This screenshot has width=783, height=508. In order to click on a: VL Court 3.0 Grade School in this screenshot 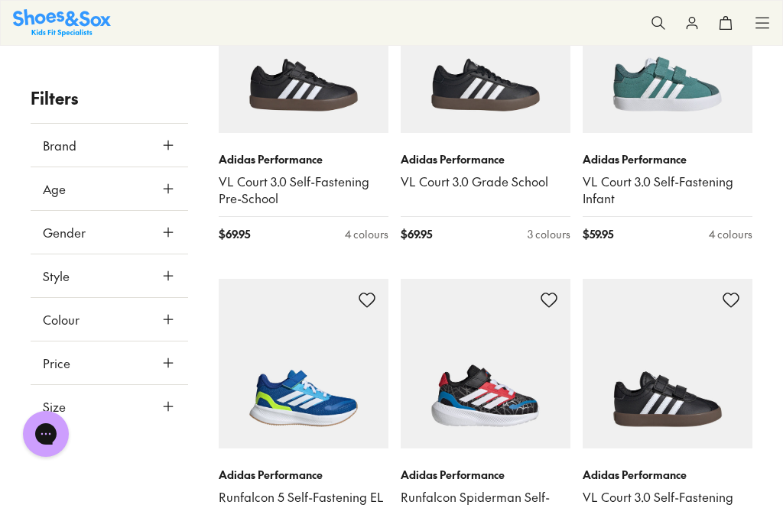, I will do `click(485, 182)`.